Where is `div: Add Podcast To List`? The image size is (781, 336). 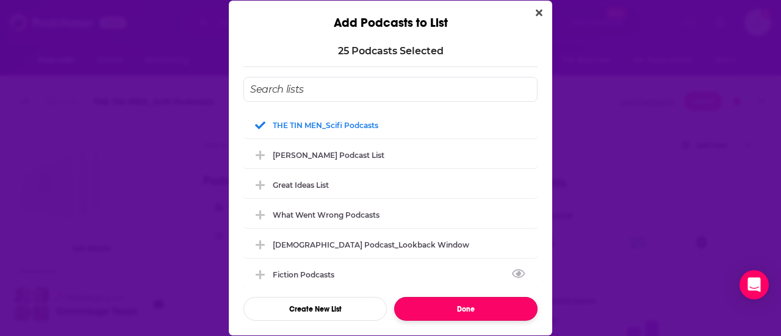
div: Add Podcast To List is located at coordinates (390, 199).